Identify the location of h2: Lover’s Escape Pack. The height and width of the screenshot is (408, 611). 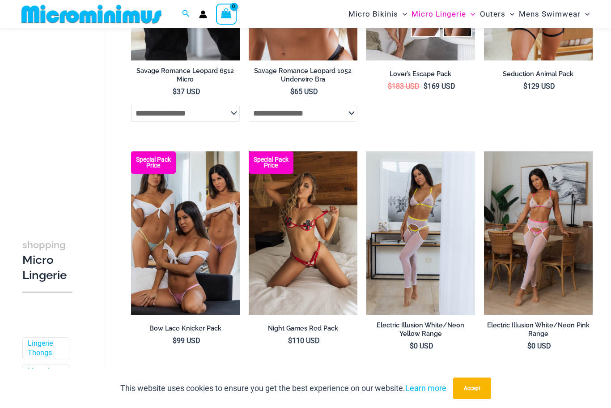
(421, 74).